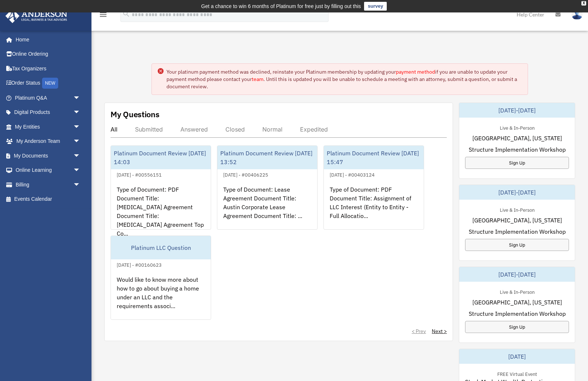 This screenshot has width=588, height=381. I want to click on div: close, so click(584, 3).